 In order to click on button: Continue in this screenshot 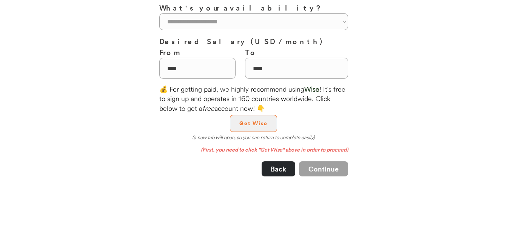, I will do `click(323, 169)`.